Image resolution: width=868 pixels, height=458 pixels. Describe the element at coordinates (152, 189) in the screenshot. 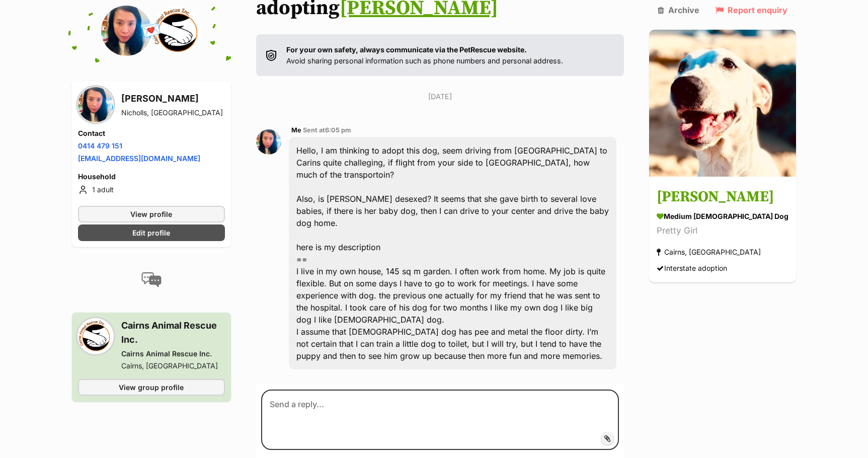

I see `li: 1 adult` at that location.